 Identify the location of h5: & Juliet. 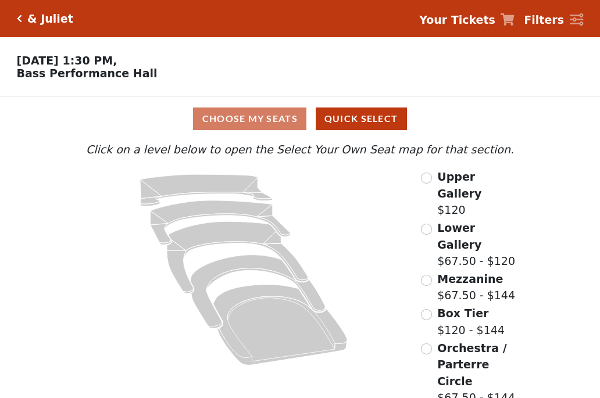
(50, 19).